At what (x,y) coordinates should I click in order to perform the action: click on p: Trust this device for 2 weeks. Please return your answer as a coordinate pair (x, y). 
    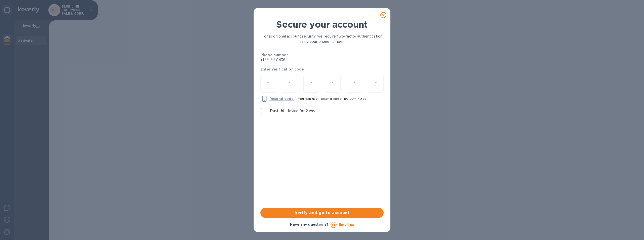
    Looking at the image, I should click on (295, 111).